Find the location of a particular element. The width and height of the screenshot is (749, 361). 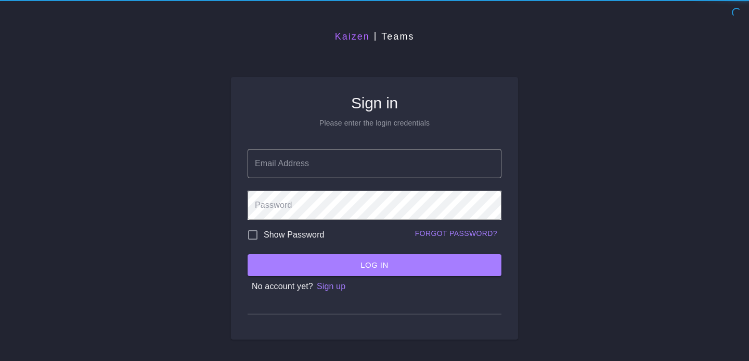

p: Please enter the login credentials is located at coordinates (375, 123).